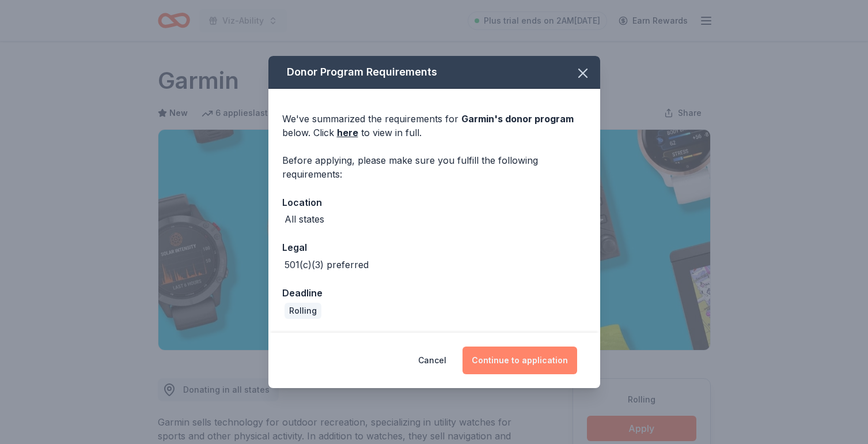  What do you see at coordinates (303, 311) in the screenshot?
I see `div: Rolling` at bounding box center [303, 311].